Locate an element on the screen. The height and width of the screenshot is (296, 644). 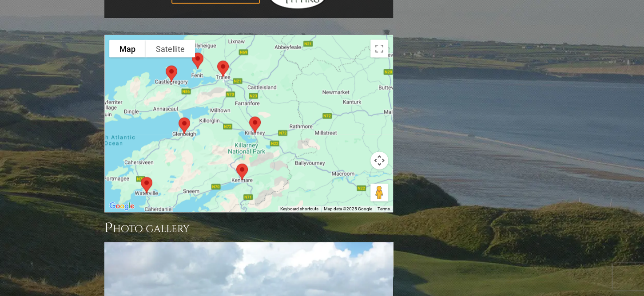
span: Map data ©2025 Google is located at coordinates (348, 208).